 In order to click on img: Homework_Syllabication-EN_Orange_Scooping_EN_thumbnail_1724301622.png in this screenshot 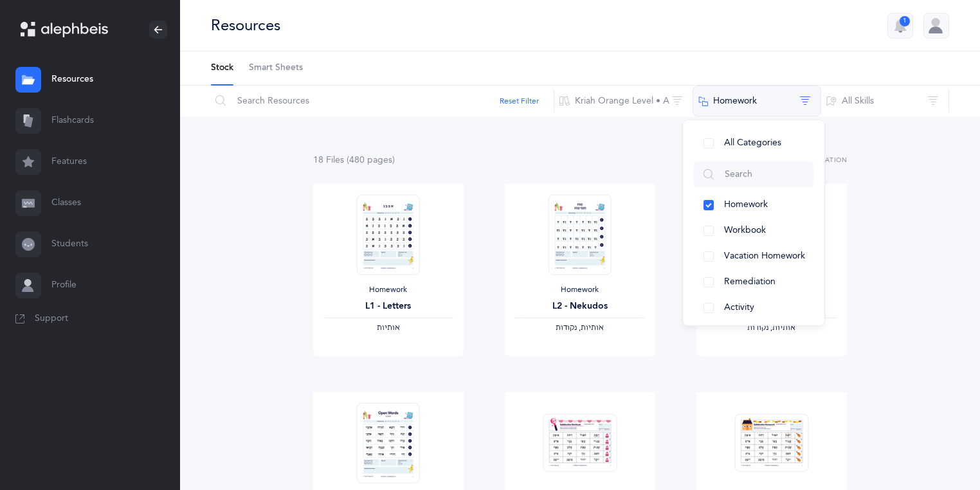, I will do `click(579, 442)`.